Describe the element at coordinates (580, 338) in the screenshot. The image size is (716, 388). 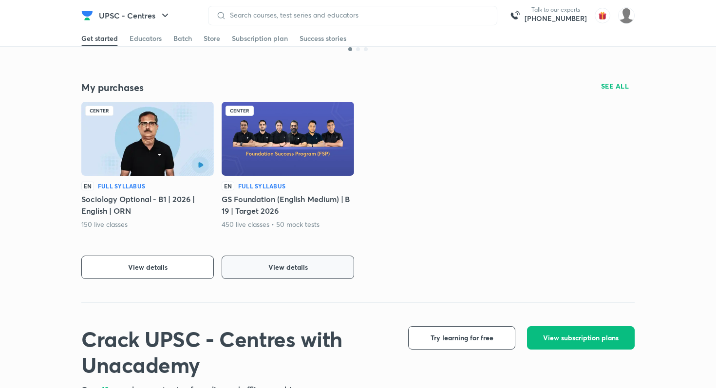
I see `span: View subscription plans` at that location.